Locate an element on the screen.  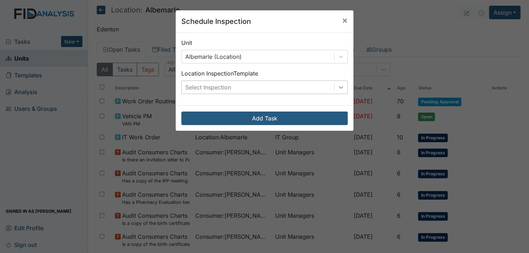
label: Unit is located at coordinates (187, 43).